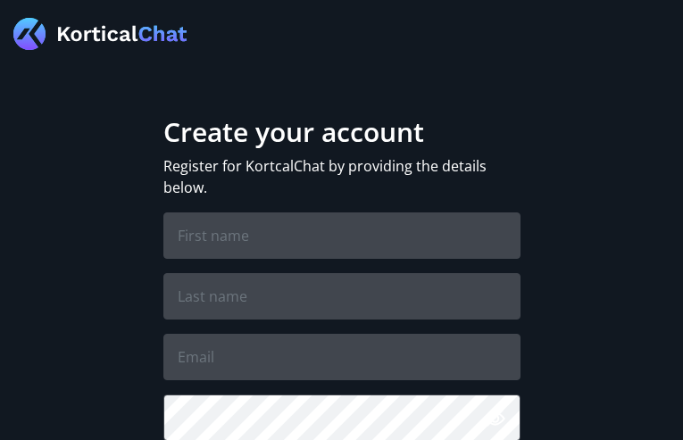 This screenshot has width=683, height=440. Describe the element at coordinates (342, 132) in the screenshot. I see `h1: Create your account` at that location.